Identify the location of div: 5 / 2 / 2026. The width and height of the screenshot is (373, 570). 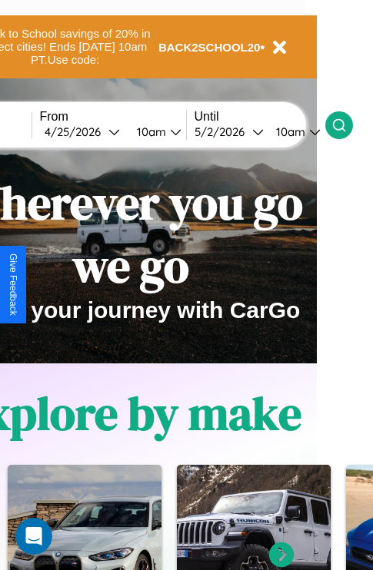
(223, 131).